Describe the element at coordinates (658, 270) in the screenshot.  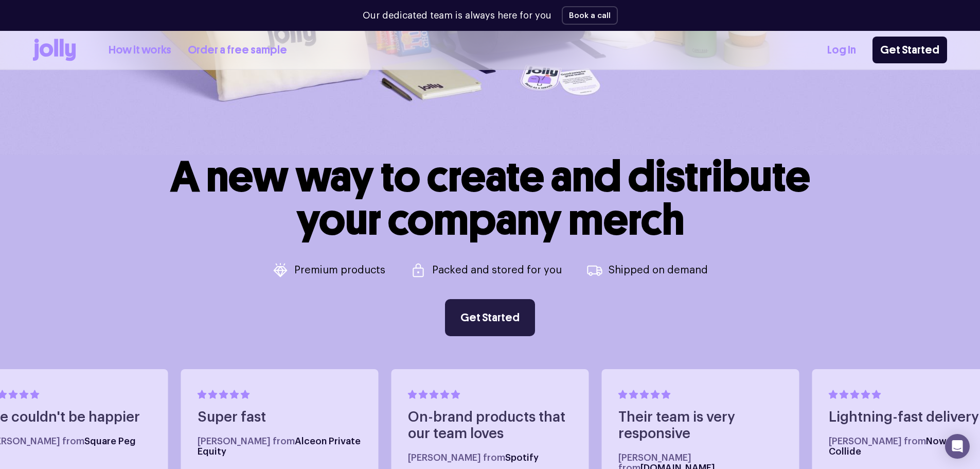
I see `p: Shipped on demand` at that location.